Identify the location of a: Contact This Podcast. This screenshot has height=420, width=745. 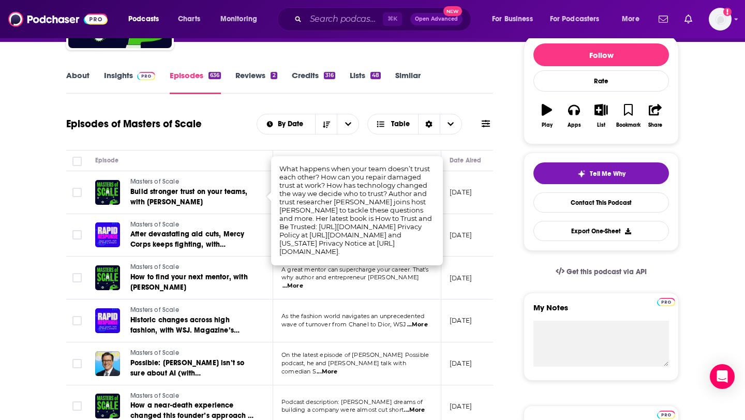
(601, 202).